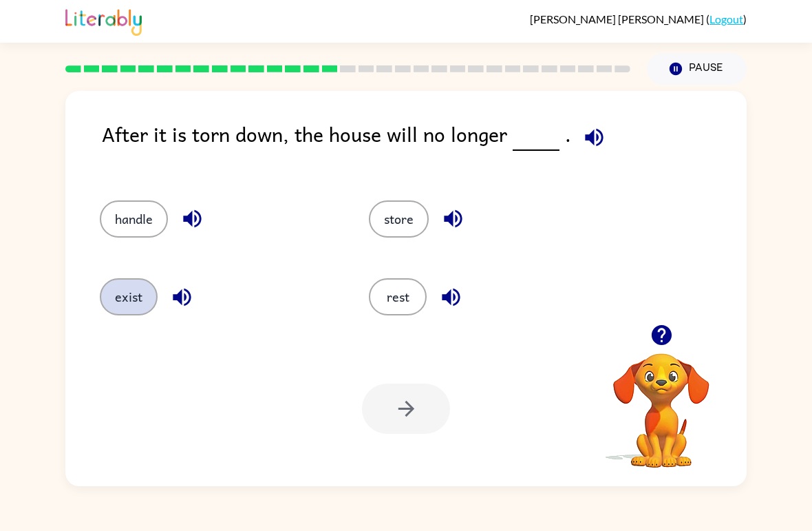  I want to click on button: rest, so click(398, 296).